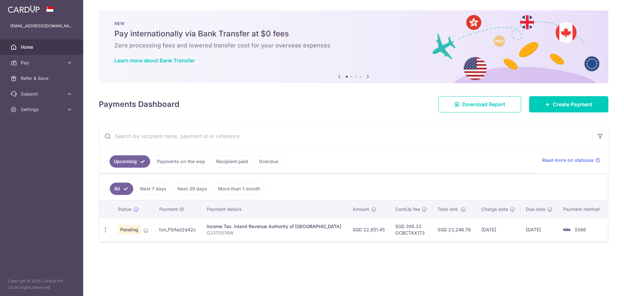  I want to click on span: Amount, so click(361, 209).